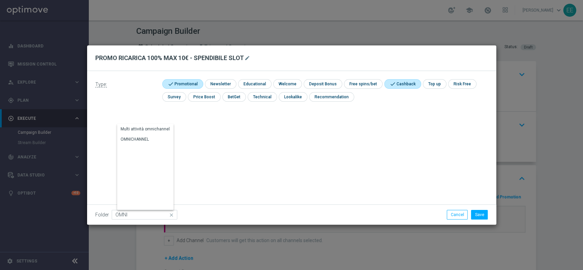 The image size is (583, 270). I want to click on button: Save, so click(479, 215).